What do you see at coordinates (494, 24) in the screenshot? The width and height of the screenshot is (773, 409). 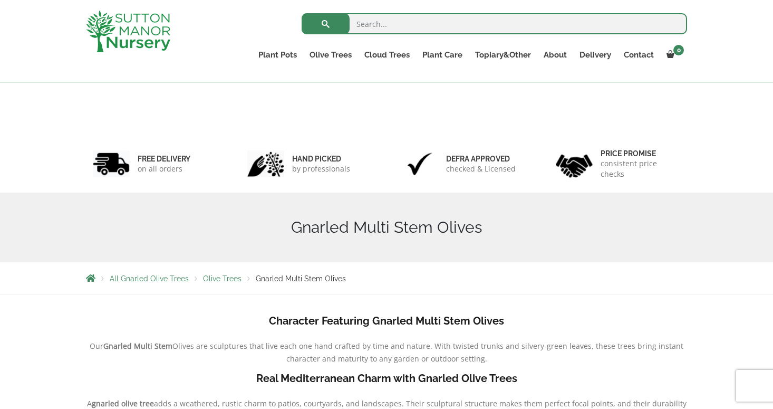 I see `input: Search...` at bounding box center [494, 24].